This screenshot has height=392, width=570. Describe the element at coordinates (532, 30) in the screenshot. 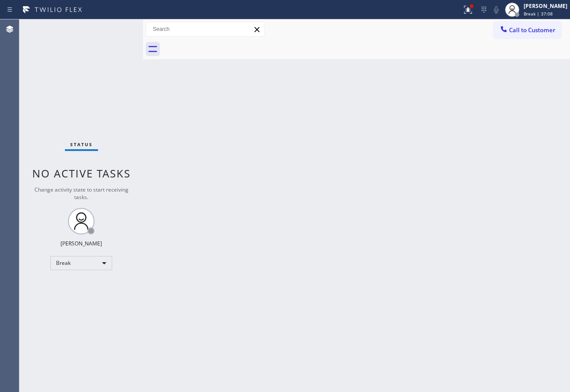

I see `span: Call to Customer` at that location.